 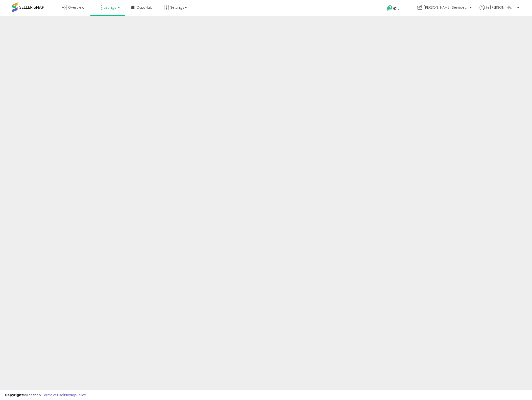 I want to click on span: Overview, so click(x=76, y=8).